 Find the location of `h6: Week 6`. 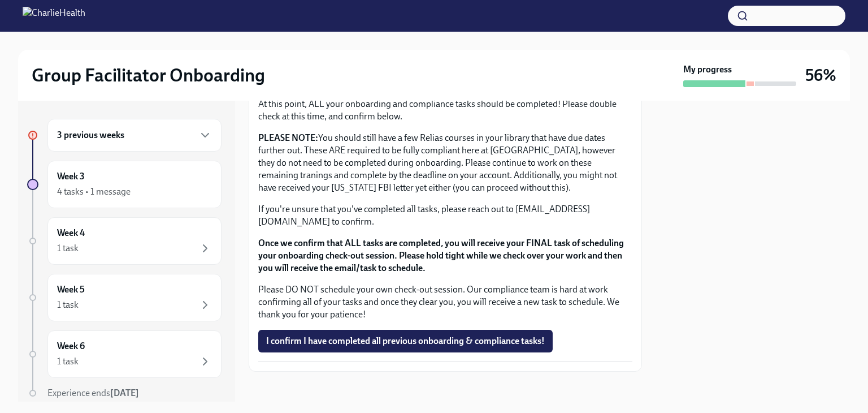

h6: Week 6 is located at coordinates (71, 346).